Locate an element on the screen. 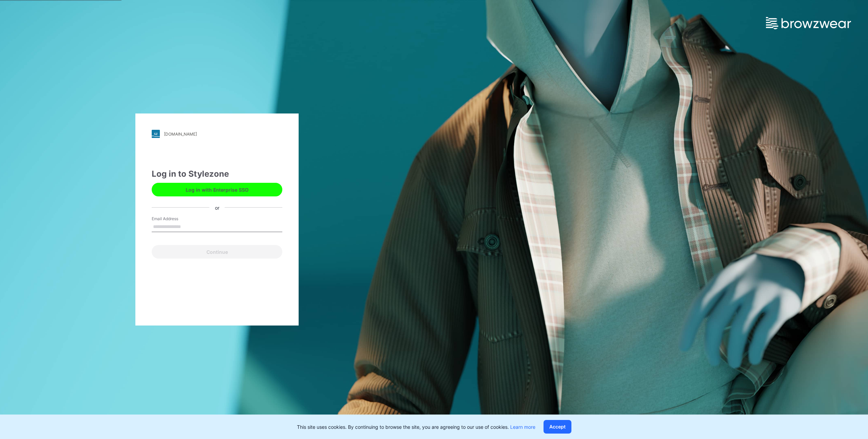 This screenshot has width=868, height=439. button: Accept is located at coordinates (557, 427).